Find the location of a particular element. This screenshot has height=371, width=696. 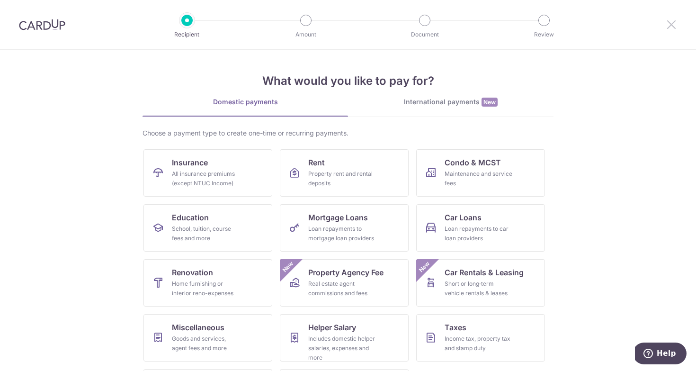

span: Insurance is located at coordinates (190, 162).